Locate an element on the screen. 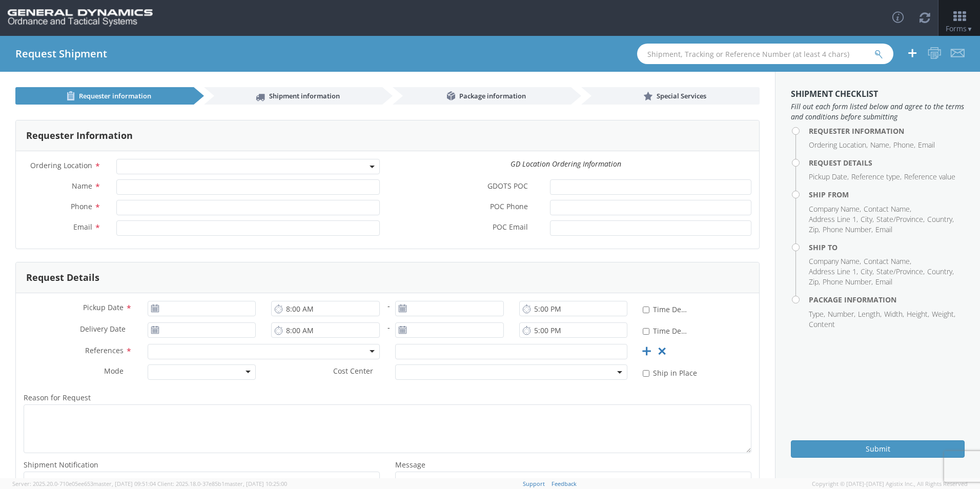 The image size is (980, 489). li: Content is located at coordinates (822, 324).